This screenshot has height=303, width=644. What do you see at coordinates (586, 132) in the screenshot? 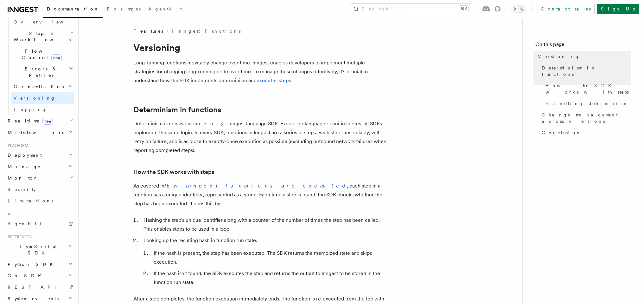
I see `a: Conclusion` at bounding box center [586, 132].